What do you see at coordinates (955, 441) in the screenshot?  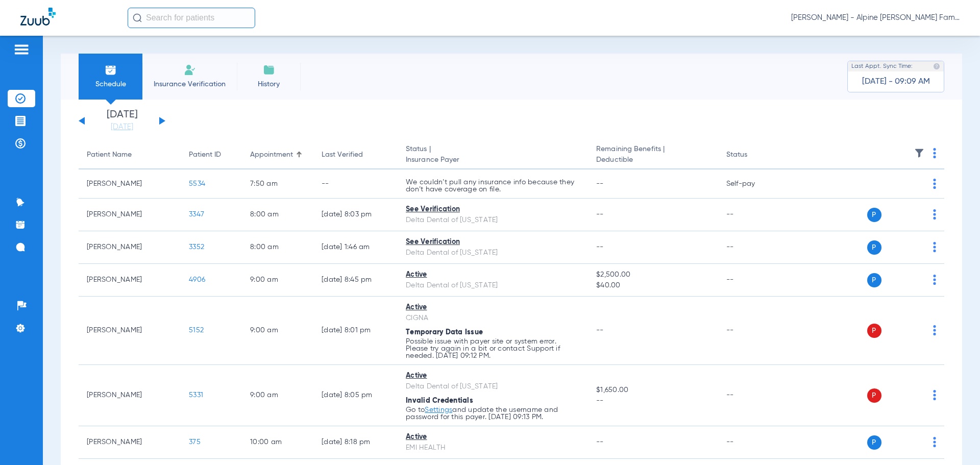 I see `div: Chat Widget` at bounding box center [955, 441].